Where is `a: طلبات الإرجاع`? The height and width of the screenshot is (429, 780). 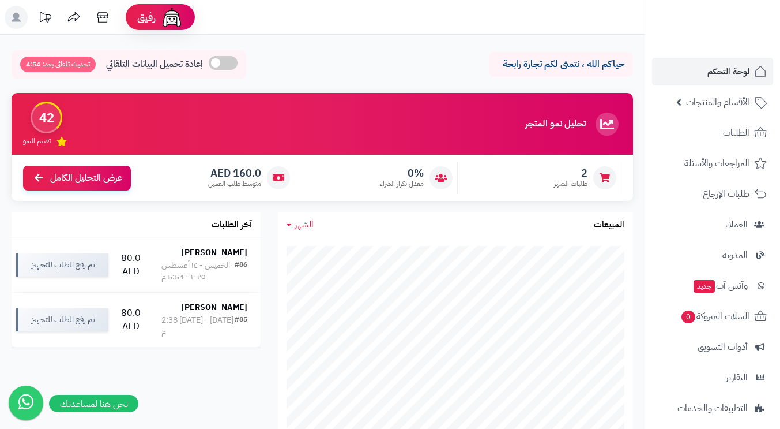
a: طلبات الإرجاع is located at coordinates (713, 194).